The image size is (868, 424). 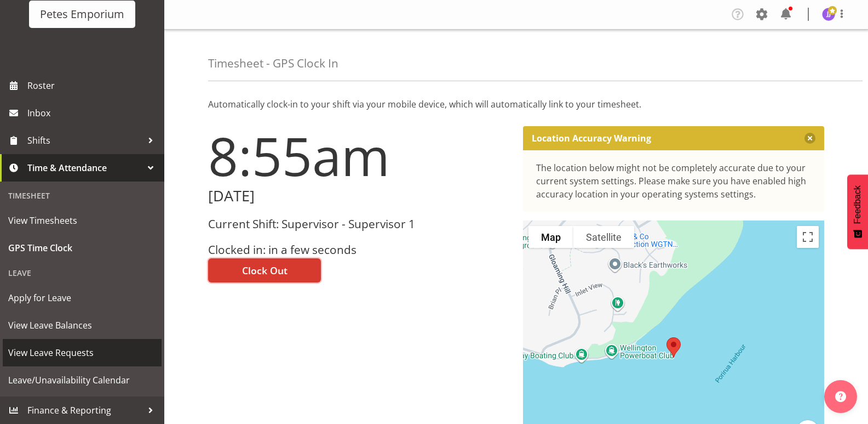 What do you see at coordinates (858, 211) in the screenshot?
I see `button: Feedback - Show survey` at bounding box center [858, 211].